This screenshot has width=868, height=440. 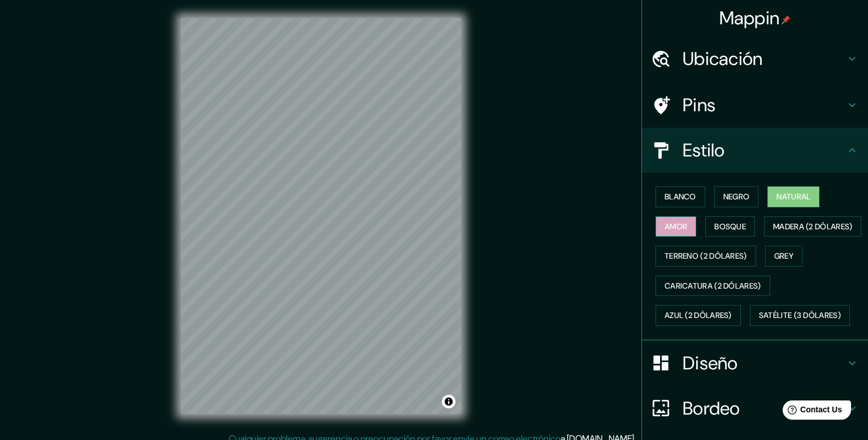 What do you see at coordinates (794, 196) in the screenshot?
I see `button: Natural` at bounding box center [794, 196].